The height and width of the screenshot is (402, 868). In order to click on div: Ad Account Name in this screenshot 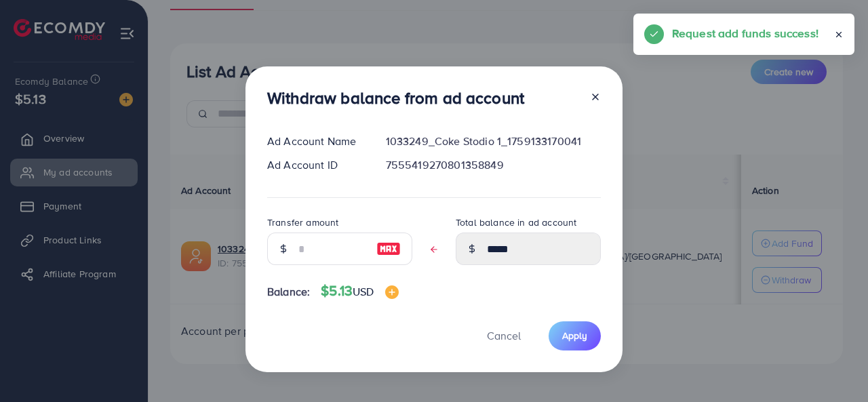, I will do `click(315, 142)`.